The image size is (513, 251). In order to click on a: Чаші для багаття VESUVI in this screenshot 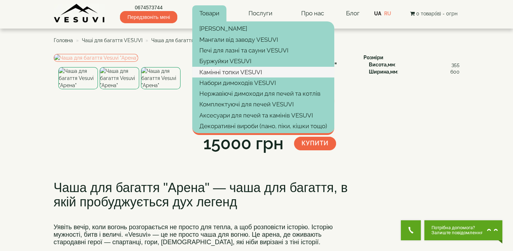, I will do `click(112, 40)`.